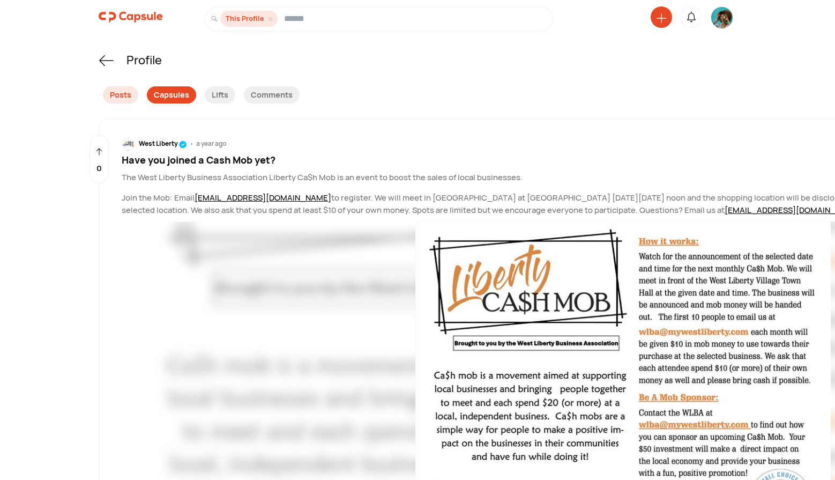 The height and width of the screenshot is (480, 835). What do you see at coordinates (163, 144) in the screenshot?
I see `div: West Liberty` at bounding box center [163, 144].